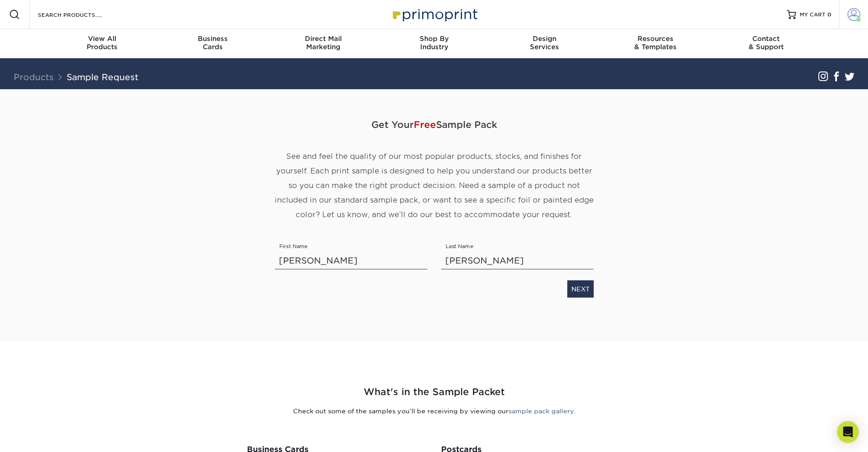  What do you see at coordinates (103, 77) in the screenshot?
I see `a: Sample Request` at bounding box center [103, 77].